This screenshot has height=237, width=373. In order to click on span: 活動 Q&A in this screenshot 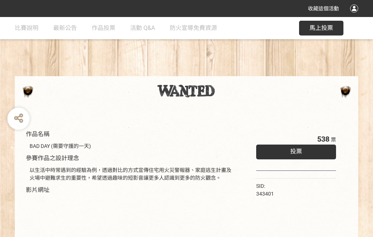, I will do `click(142, 28)`.